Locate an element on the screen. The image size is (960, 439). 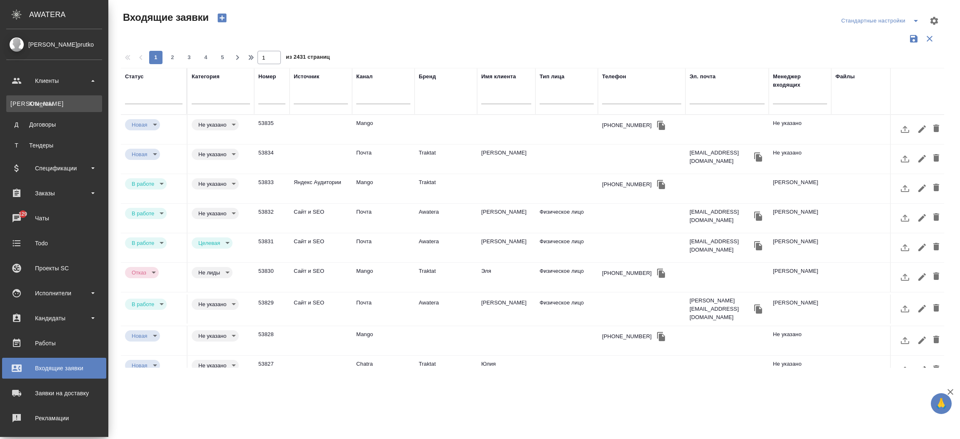
td: 53828 is located at coordinates (272, 341).